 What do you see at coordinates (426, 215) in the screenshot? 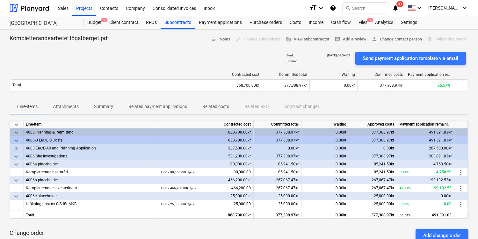
I see `div: 491,391.03` at bounding box center [426, 215].